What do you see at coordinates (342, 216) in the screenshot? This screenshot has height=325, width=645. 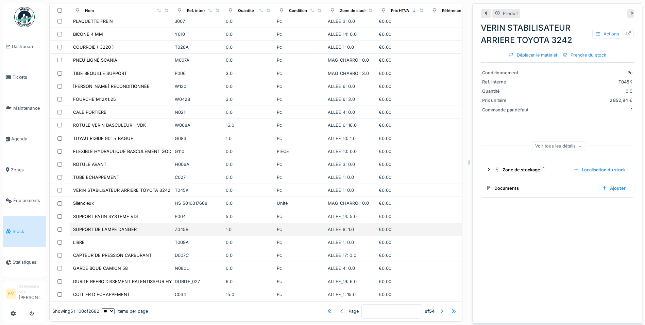 I see `span: ALLEE_14: 5.0` at bounding box center [342, 216].